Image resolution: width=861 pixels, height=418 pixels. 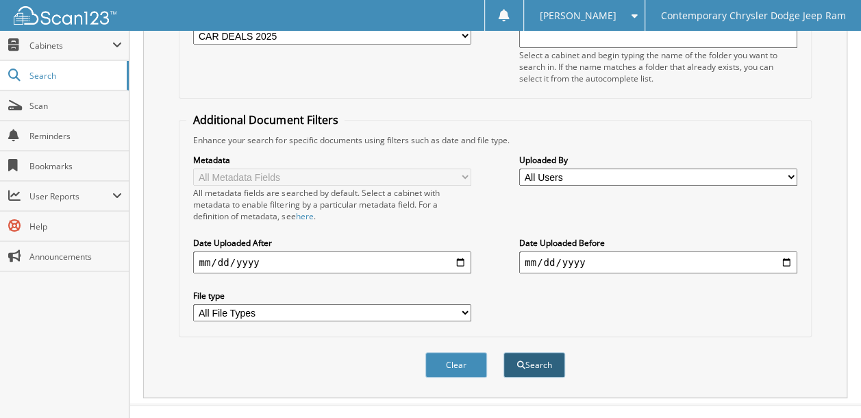 What do you see at coordinates (65, 15) in the screenshot?
I see `img: scan123-logo-white.svg` at bounding box center [65, 15].